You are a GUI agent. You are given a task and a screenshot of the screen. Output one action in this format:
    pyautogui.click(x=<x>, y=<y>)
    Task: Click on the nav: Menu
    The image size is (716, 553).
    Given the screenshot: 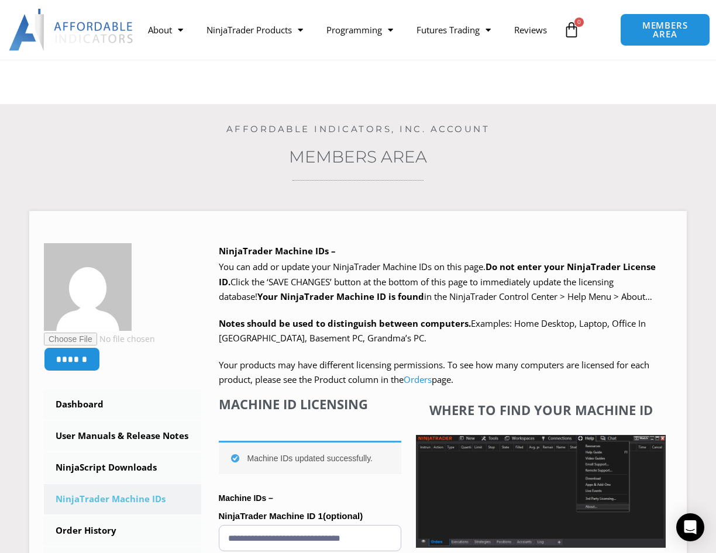 What is the action you would take?
    pyautogui.click(x=347, y=30)
    